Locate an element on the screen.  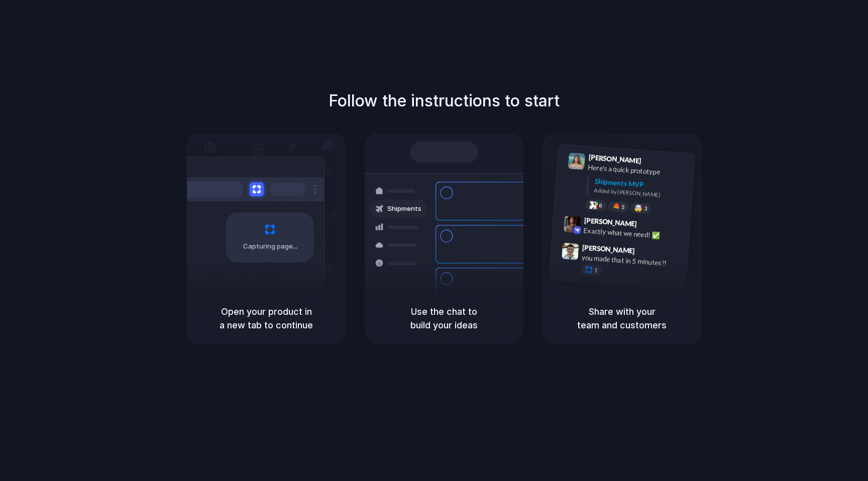
h5: Share with your team and customers is located at coordinates (622, 319).